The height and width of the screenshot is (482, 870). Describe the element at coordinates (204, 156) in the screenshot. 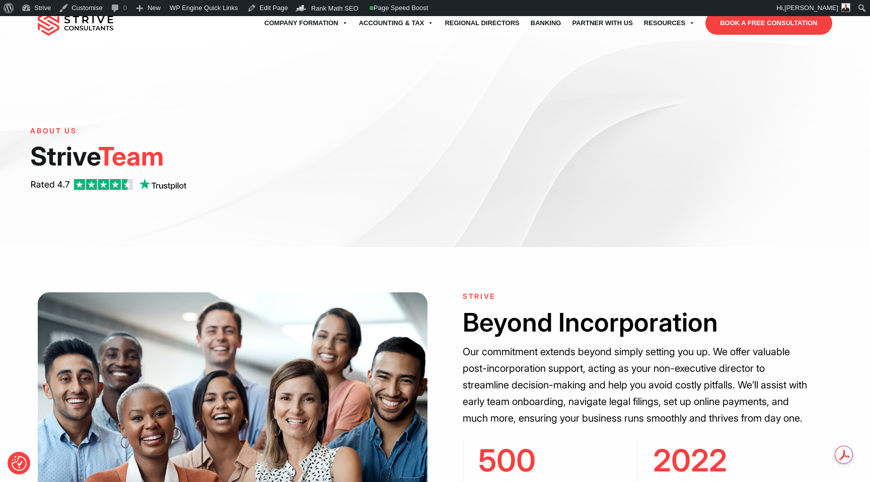

I see `h1: Strive` at that location.